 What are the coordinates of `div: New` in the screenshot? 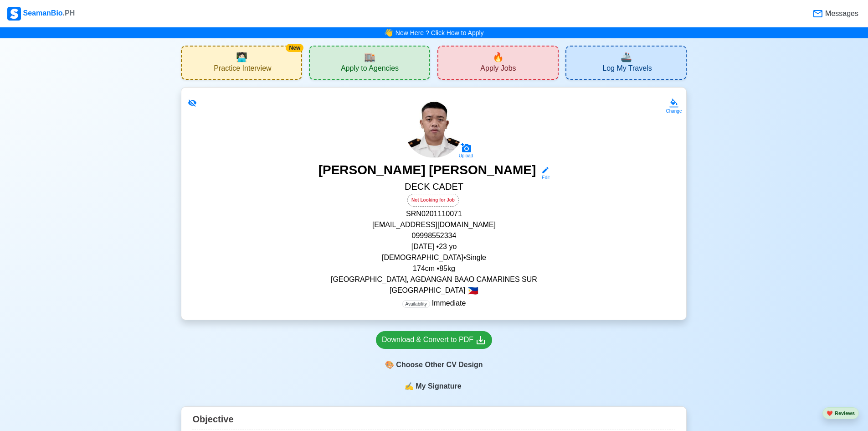 It's located at (294, 48).